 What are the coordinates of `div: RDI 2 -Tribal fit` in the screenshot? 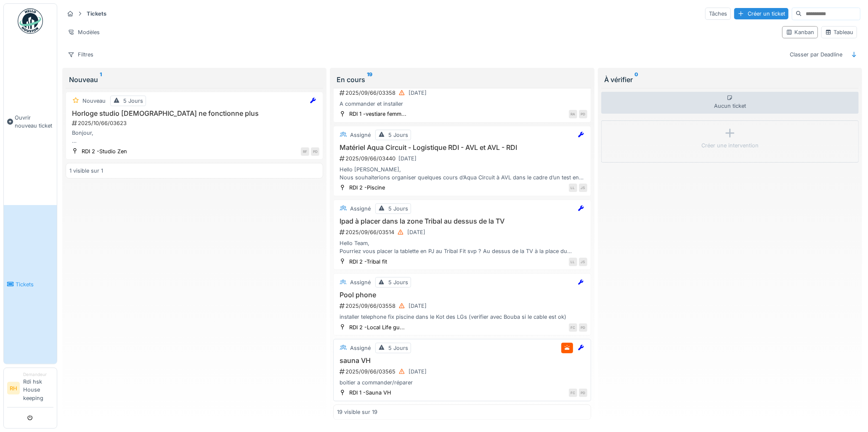 It's located at (368, 261).